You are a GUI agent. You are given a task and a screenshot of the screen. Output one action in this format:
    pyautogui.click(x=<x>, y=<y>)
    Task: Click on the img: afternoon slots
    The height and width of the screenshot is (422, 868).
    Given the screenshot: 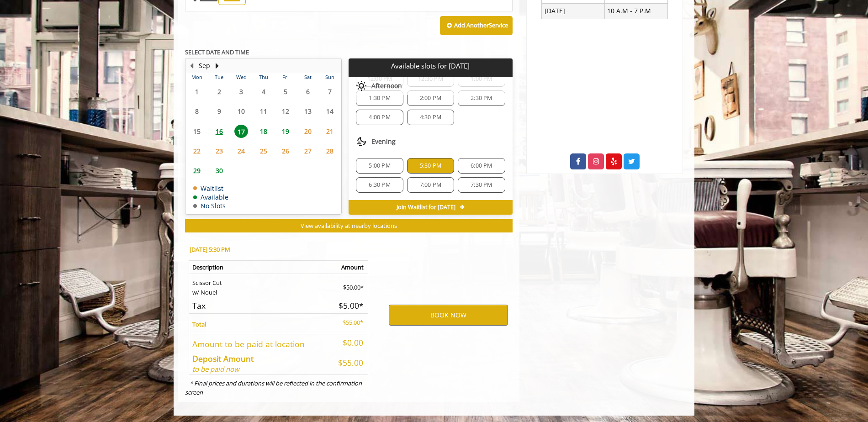 What is the action you would take?
    pyautogui.click(x=362, y=86)
    